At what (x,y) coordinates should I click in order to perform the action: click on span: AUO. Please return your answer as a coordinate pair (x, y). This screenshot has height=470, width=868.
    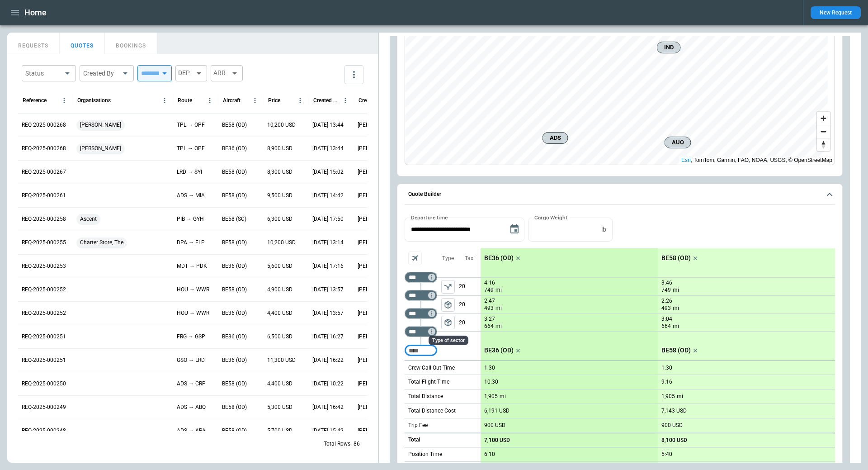
    Looking at the image, I should click on (678, 142).